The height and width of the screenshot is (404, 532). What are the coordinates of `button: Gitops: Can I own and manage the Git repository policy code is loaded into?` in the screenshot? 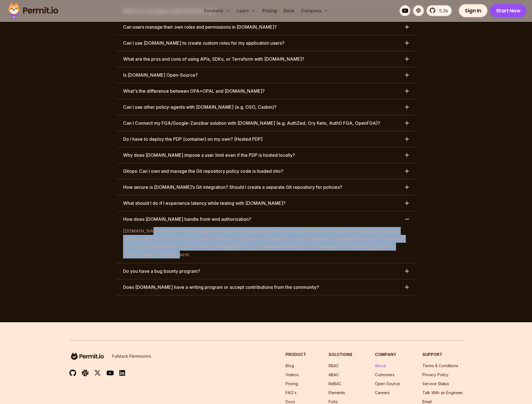 It's located at (266, 171).